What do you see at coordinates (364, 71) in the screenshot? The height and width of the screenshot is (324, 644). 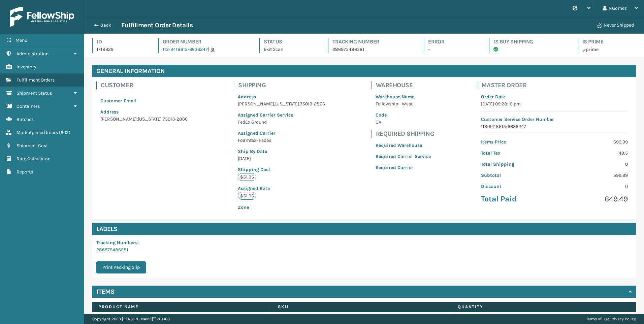 I see `h4: General Information` at bounding box center [364, 71].